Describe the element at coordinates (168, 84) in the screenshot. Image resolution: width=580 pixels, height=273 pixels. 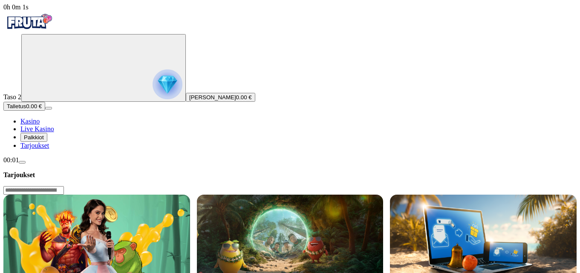
I see `img: reward progress` at that location.